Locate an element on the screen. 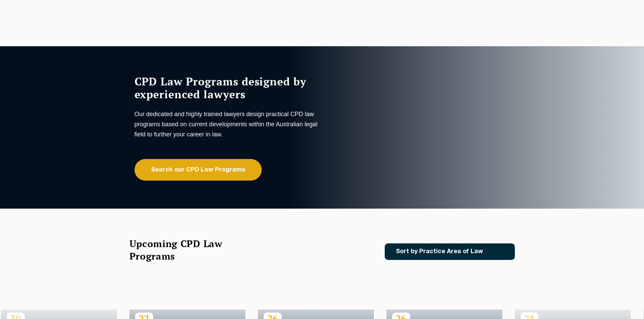  h2: Upcoming CPD Law Programs is located at coordinates (184, 250).